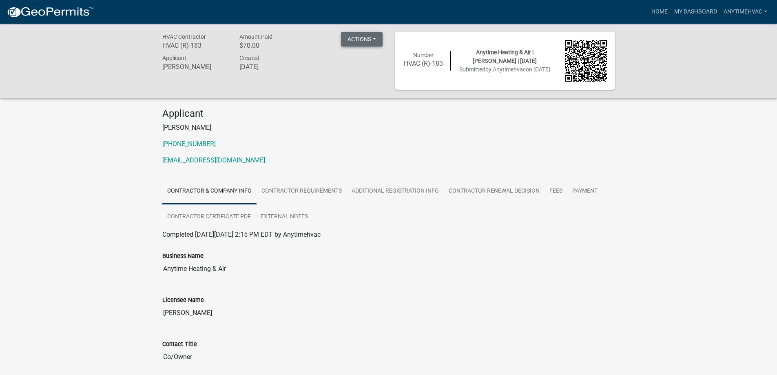 The height and width of the screenshot is (375, 777). I want to click on a: Contractor Requirements, so click(302, 191).